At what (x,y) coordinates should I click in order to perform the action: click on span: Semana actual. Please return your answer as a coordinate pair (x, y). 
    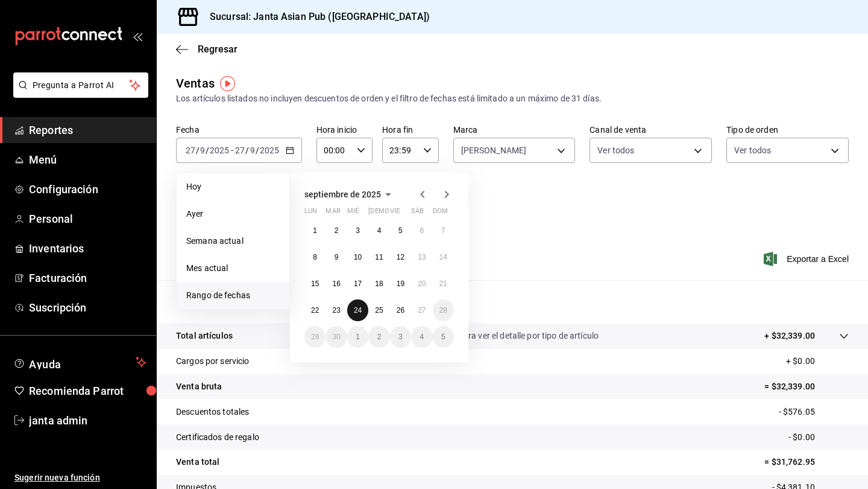
    Looking at the image, I should click on (233, 241).